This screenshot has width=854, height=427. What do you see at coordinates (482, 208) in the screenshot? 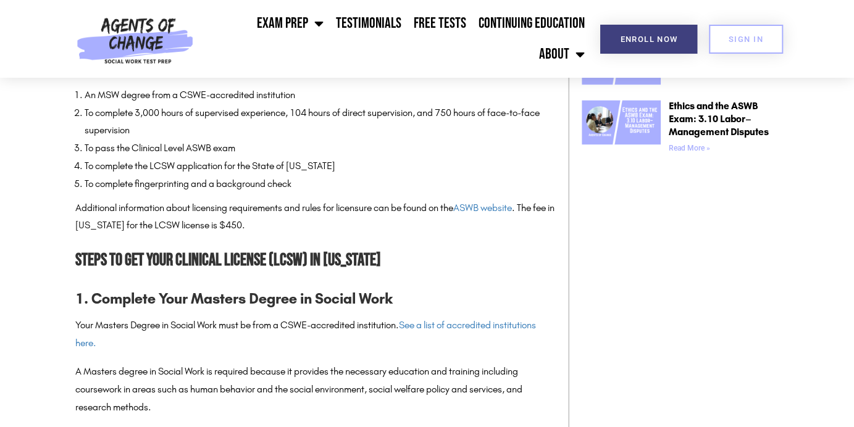
I see `a: ASWB website` at bounding box center [482, 208].